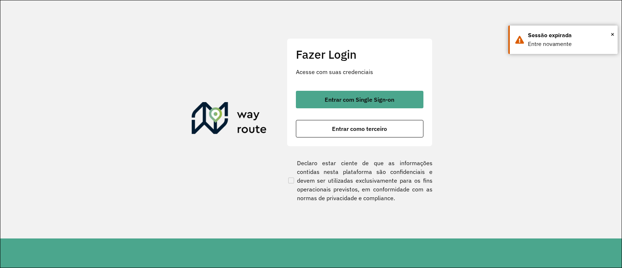 The image size is (622, 268). I want to click on div: Sessão expirada, so click(570, 35).